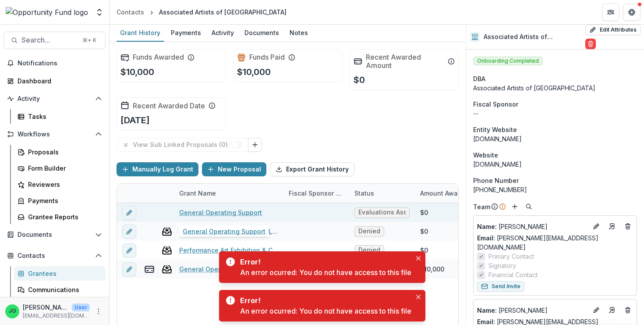 The width and height of the screenshot is (644, 325). What do you see at coordinates (54, 235) in the screenshot?
I see `button: Open Documents` at bounding box center [54, 235].